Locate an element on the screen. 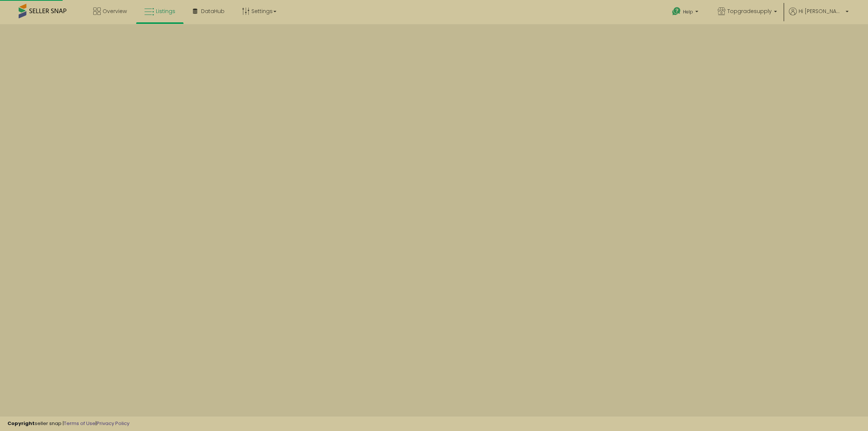  span: DataHub is located at coordinates (212, 11).